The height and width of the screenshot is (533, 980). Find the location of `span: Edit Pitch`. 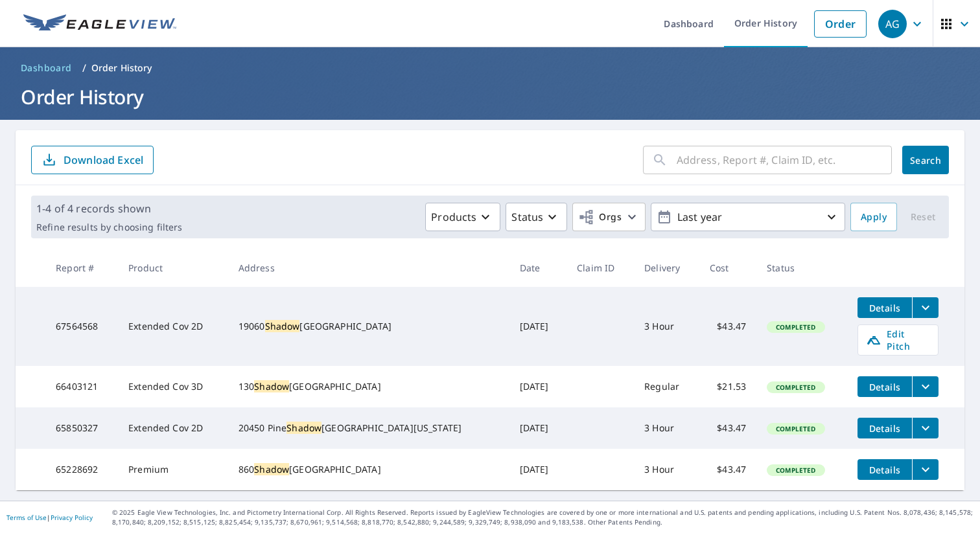

span: Edit Pitch is located at coordinates (898, 340).